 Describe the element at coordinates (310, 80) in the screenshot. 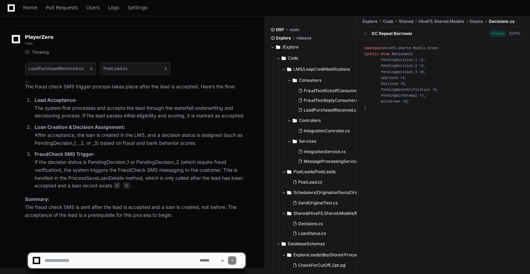

I see `span: Consumers` at that location.